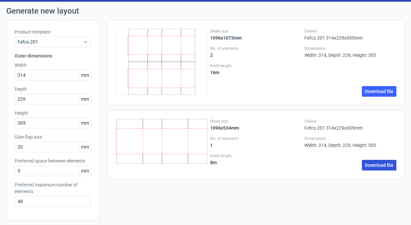 The image size is (411, 225). Describe the element at coordinates (53, 113) in the screenshot. I see `label: Height` at that location.